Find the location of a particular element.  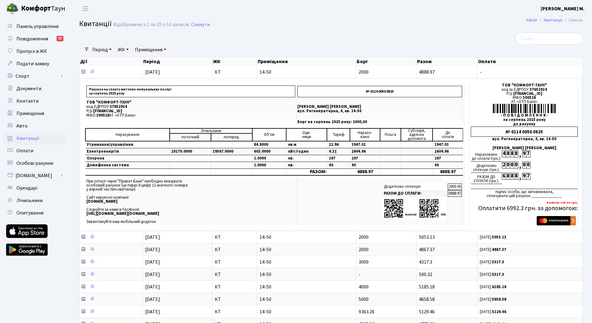

nav: breadcrumb is located at coordinates (554, 20).